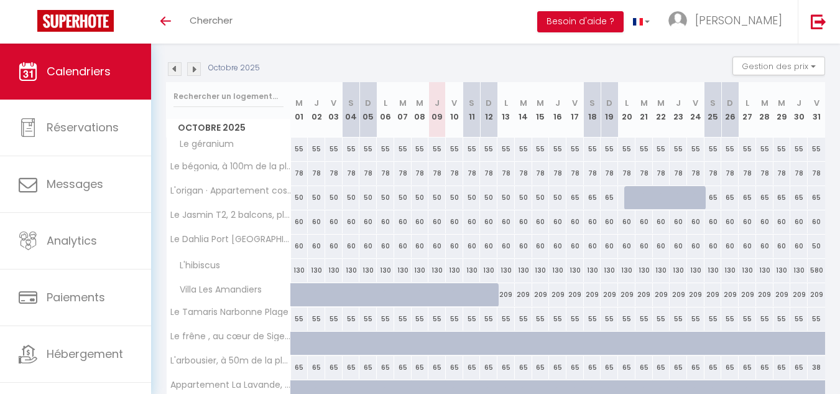 This screenshot has height=394, width=840. What do you see at coordinates (76, 297) in the screenshot?
I see `span: Paiements` at bounding box center [76, 297].